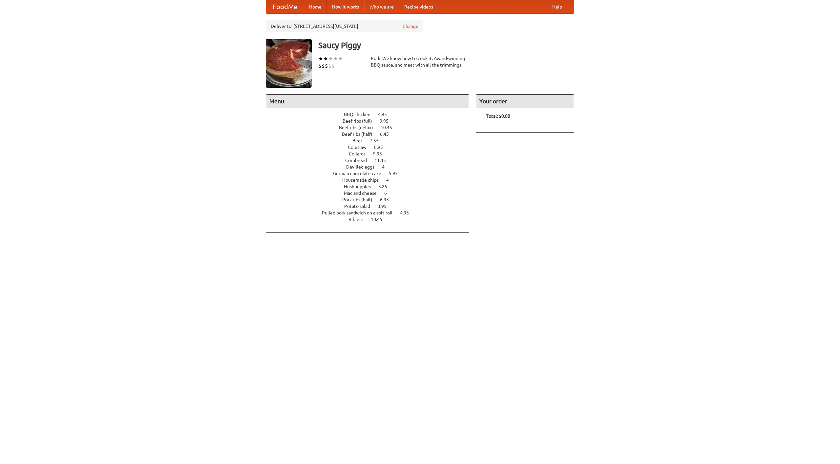 The image size is (840, 464). What do you see at coordinates (364, 167) in the screenshot?
I see `span: Devilled eggs` at bounding box center [364, 167].